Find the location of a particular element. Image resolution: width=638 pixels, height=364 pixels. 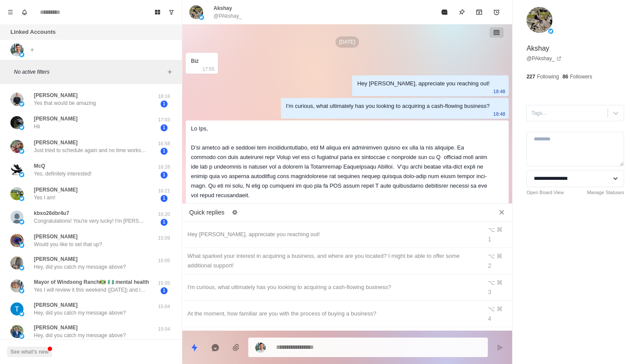

a: Manage Statuses is located at coordinates (605, 192).